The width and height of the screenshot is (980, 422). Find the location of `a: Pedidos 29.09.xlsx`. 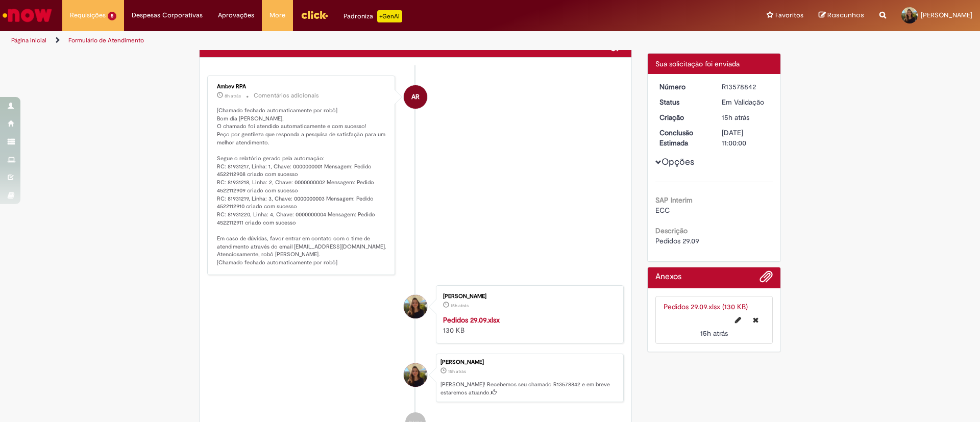

a: Pedidos 29.09.xlsx is located at coordinates (471, 320).